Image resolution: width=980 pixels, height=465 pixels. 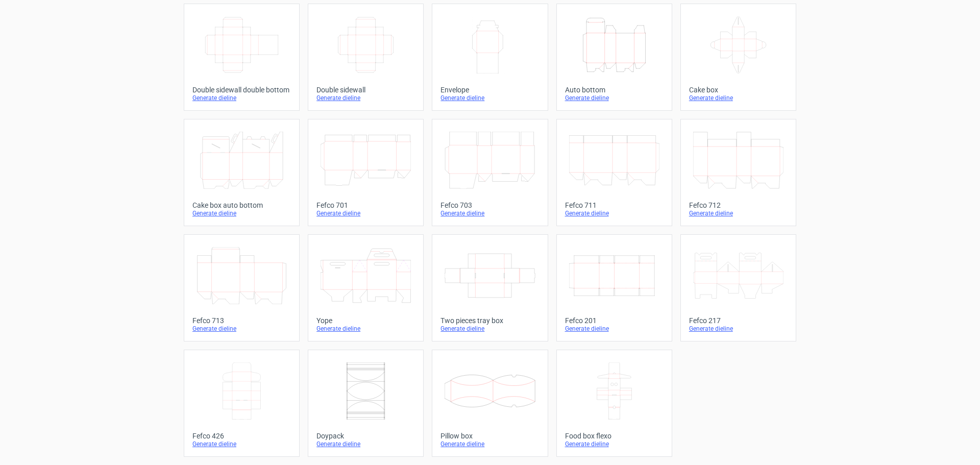 What do you see at coordinates (489, 320) in the screenshot?
I see `div: Two pieces tray box` at bounding box center [489, 320].